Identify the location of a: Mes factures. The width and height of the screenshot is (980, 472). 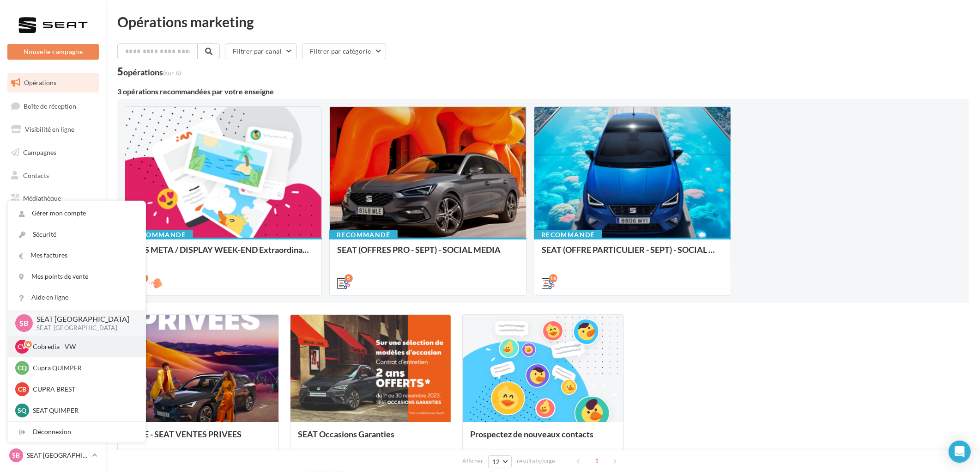
(77, 255).